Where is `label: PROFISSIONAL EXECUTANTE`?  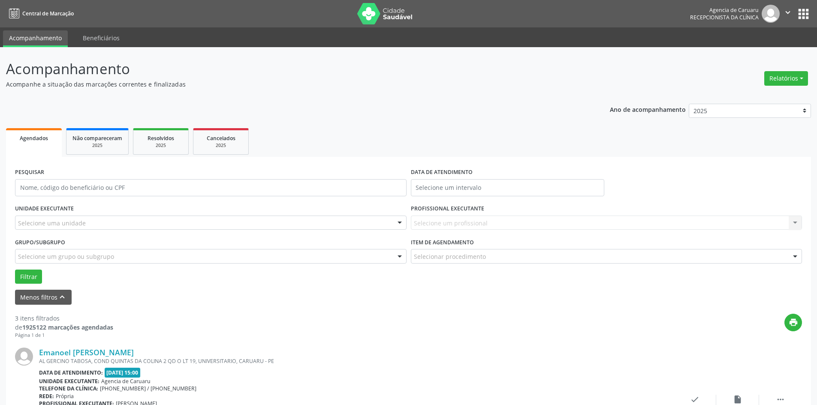
label: PROFISSIONAL EXECUTANTE is located at coordinates (447, 209).